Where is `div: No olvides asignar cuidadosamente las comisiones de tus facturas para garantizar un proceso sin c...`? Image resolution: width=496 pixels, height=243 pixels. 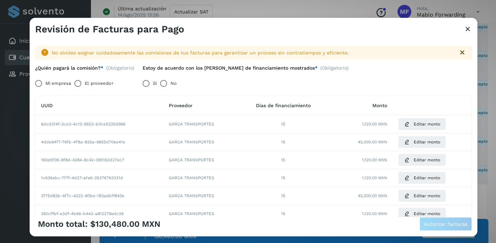
div: No olvides asignar cuidadosamente las comisiones de tus facturas para garantizar un proceso sin c... is located at coordinates (252, 52).